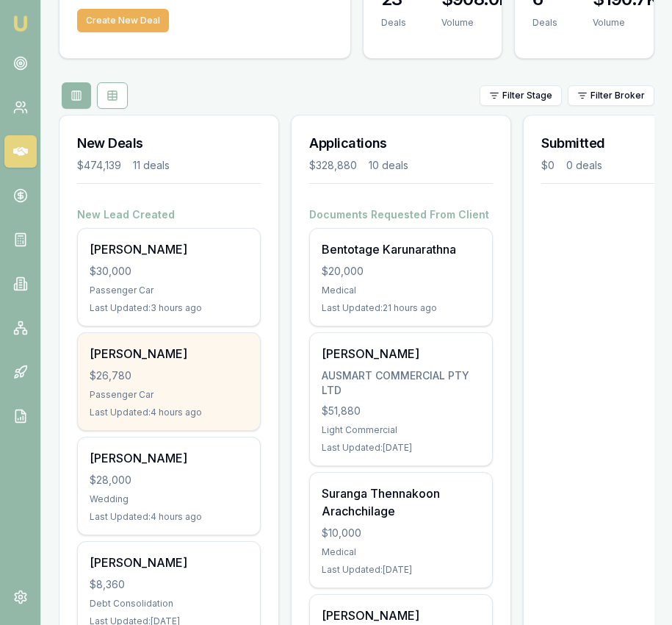 Image resolution: width=672 pixels, height=625 pixels. I want to click on div: Debt Consolidation, so click(169, 603).